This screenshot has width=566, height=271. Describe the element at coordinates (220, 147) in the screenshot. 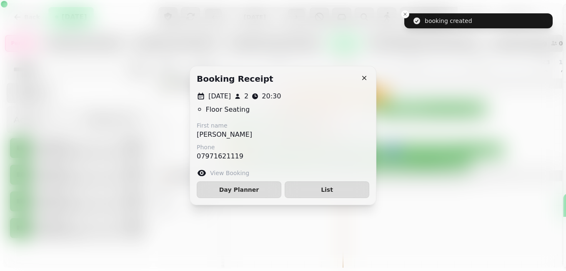

I see `label: Phone` at that location.